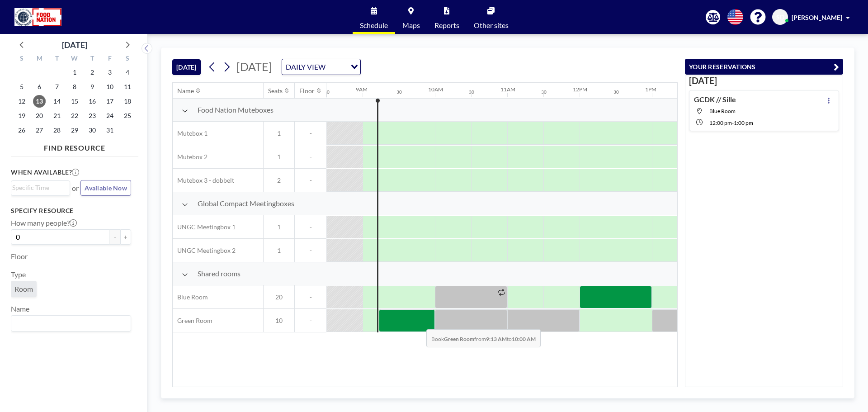 The height and width of the screenshot is (412, 868). I want to click on span: Green Room, so click(193, 321).